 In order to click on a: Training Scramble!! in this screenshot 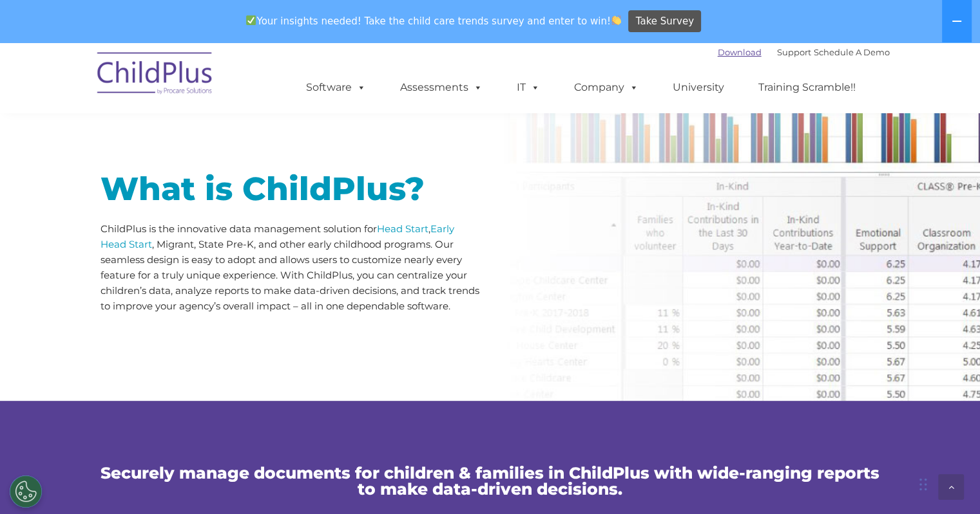, I will do `click(807, 87)`.